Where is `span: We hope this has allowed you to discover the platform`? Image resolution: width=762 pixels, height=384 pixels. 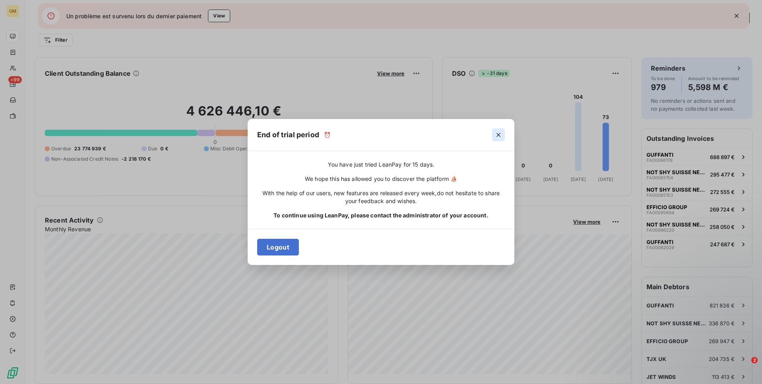 span: We hope this has allowed you to discover the platform is located at coordinates (381, 179).